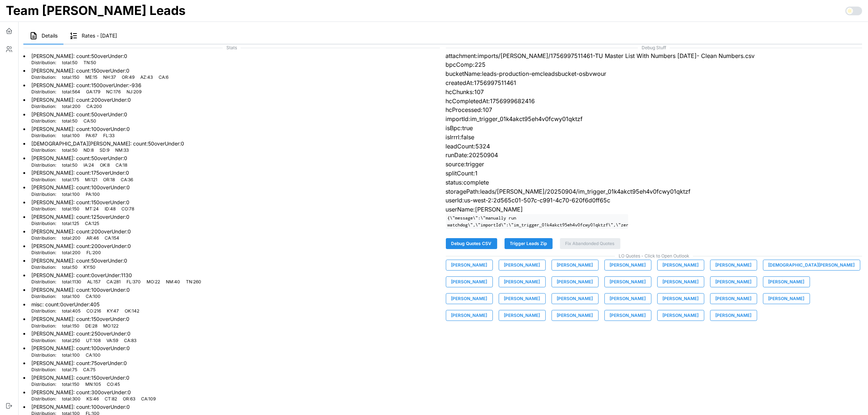  Describe the element at coordinates (71, 311) in the screenshot. I see `p: total : 405` at that location.